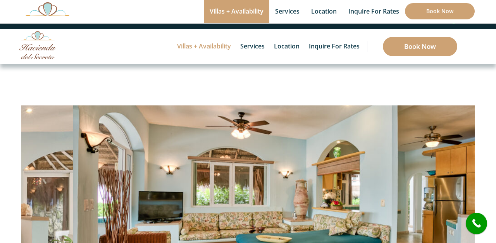 This screenshot has height=243, width=496. What do you see at coordinates (476, 223) in the screenshot?
I see `a: call` at bounding box center [476, 223].